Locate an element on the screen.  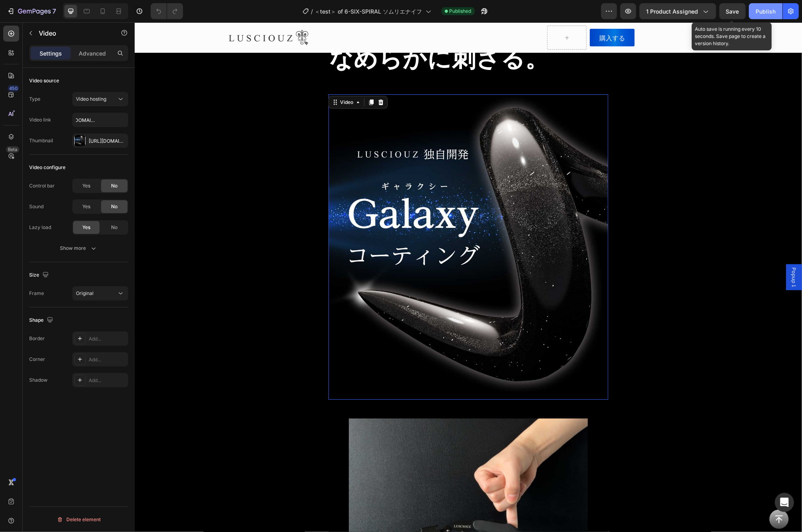
p: 購入する is located at coordinates (478, 15).